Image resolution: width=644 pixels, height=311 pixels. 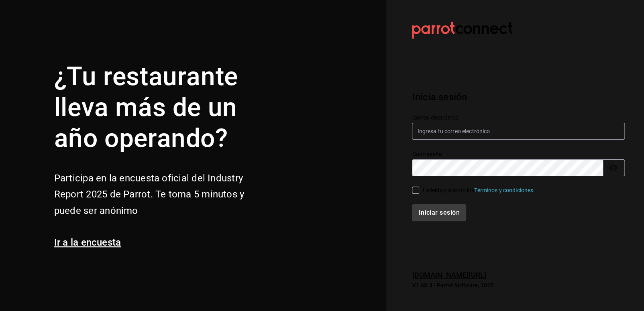 What do you see at coordinates (505, 191) in the screenshot?
I see `a: Términos y condiciones.` at bounding box center [505, 191].